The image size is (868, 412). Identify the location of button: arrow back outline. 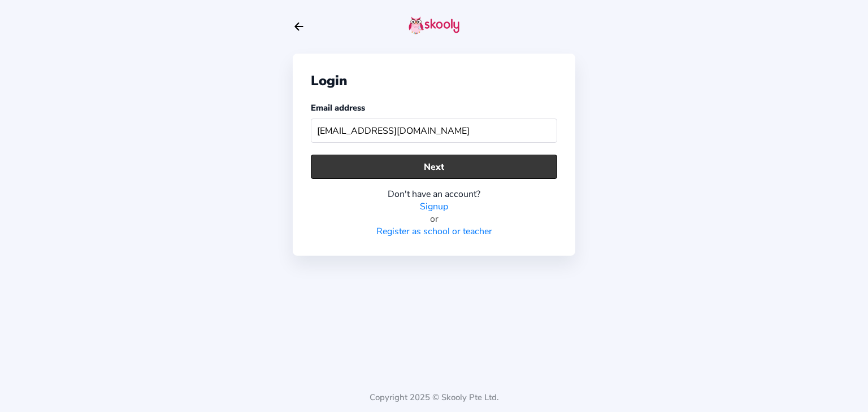
(299, 26).